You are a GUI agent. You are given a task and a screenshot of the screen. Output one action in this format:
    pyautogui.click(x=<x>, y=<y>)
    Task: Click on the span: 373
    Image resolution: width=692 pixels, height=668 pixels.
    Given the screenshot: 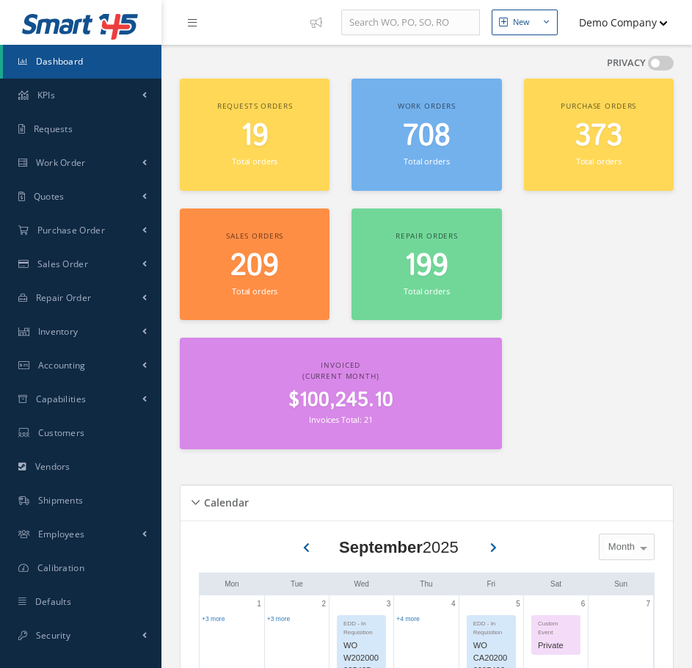 What is the action you would take?
    pyautogui.click(x=598, y=136)
    